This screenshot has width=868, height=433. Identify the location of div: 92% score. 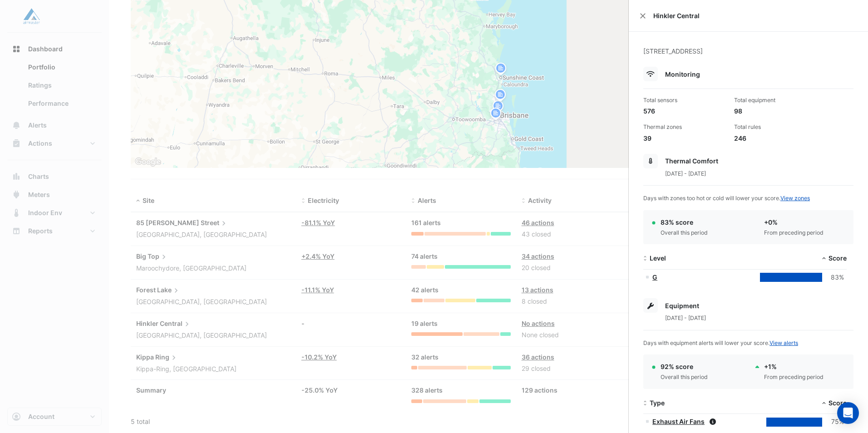
(684, 367).